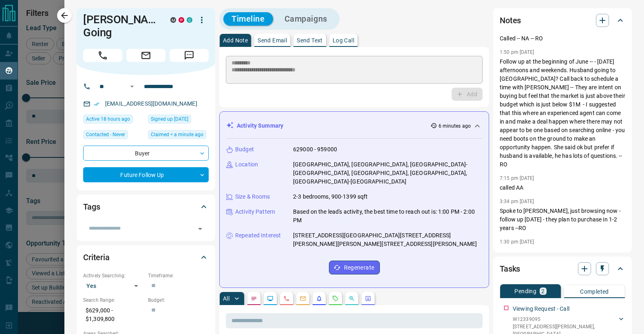 The height and width of the screenshot is (334, 644). What do you see at coordinates (146, 257) in the screenshot?
I see `div: Criteria` at bounding box center [146, 257].